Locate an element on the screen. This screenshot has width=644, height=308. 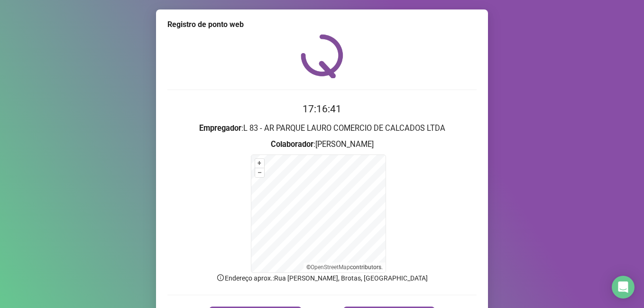
strong: Colaborador is located at coordinates (292, 144).